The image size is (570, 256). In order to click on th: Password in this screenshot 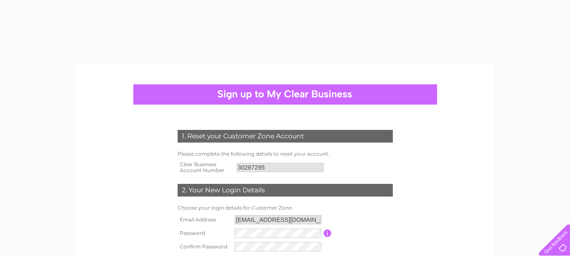, I will do `click(204, 233)`.